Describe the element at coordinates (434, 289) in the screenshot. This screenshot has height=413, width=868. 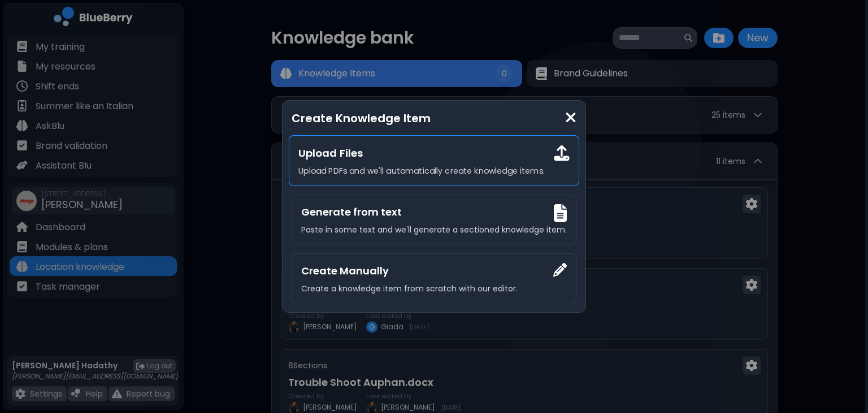
I see `p: Create a knowledge item from scratch with our editor.` at that location.